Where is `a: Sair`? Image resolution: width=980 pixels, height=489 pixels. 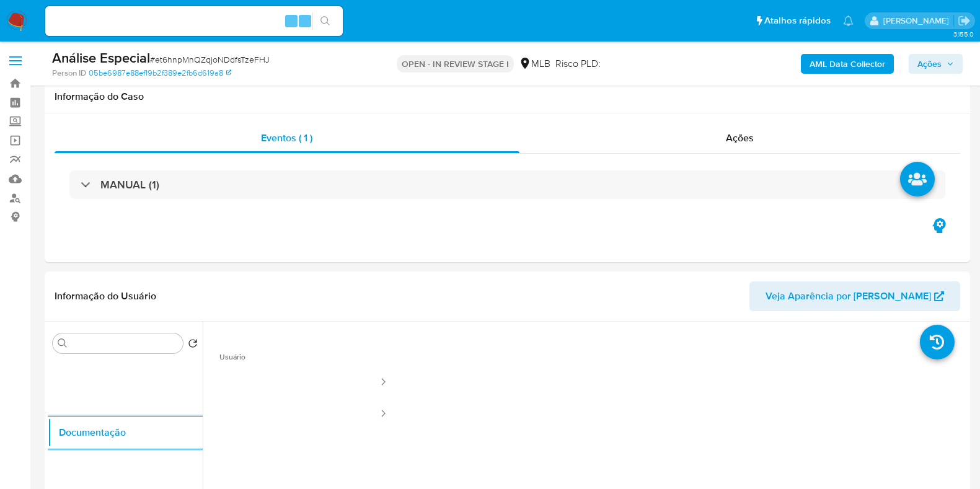
a: Sair is located at coordinates (963, 20).